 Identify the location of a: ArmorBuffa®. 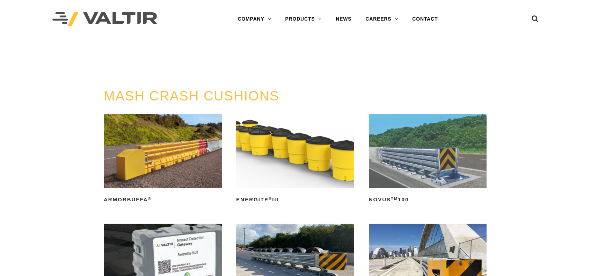
(163, 160).